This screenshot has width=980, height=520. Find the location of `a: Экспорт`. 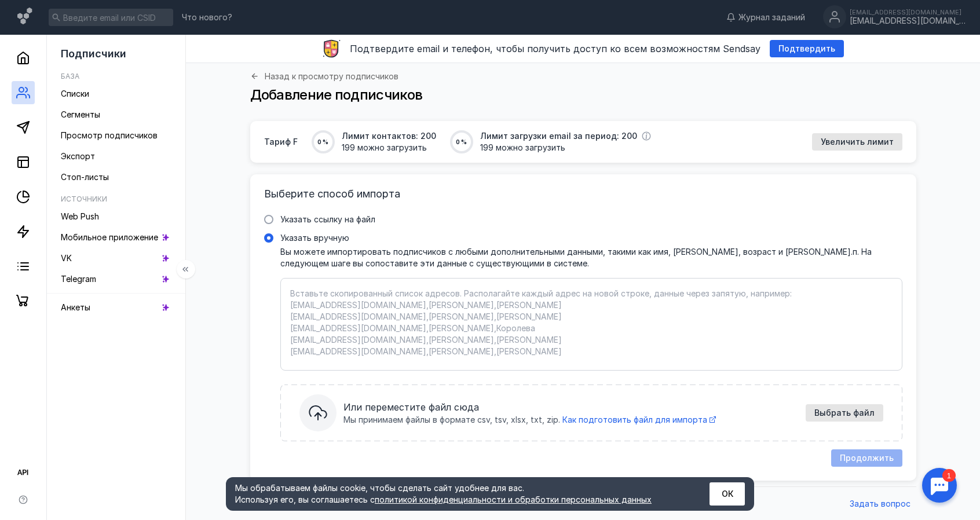

a: Экспорт is located at coordinates (116, 156).